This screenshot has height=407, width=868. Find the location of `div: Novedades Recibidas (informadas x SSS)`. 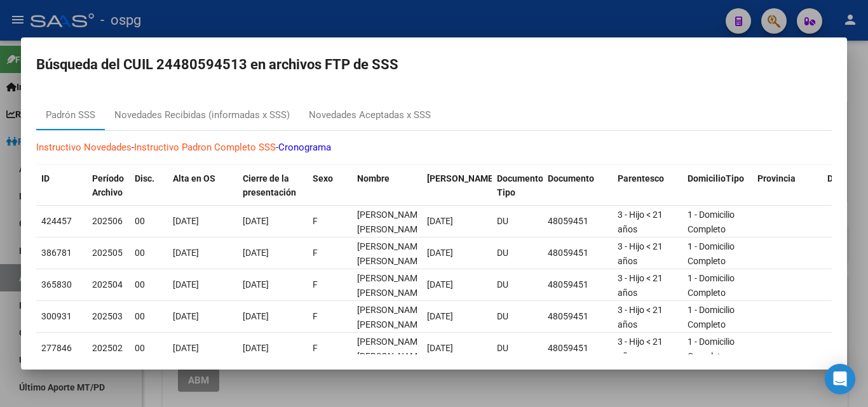

div: Novedades Recibidas (informadas x SSS) is located at coordinates (202, 115).